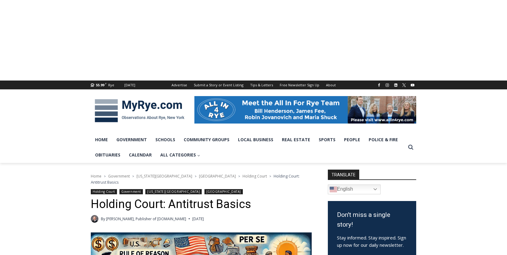 Image resolution: width=507 pixels, height=255 pixels. Describe the element at coordinates (410, 147) in the screenshot. I see `button: View Search Form` at that location.